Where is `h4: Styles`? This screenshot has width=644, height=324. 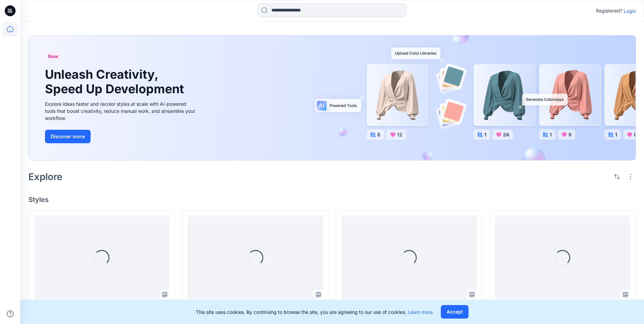
h4: Styles is located at coordinates (332, 200).